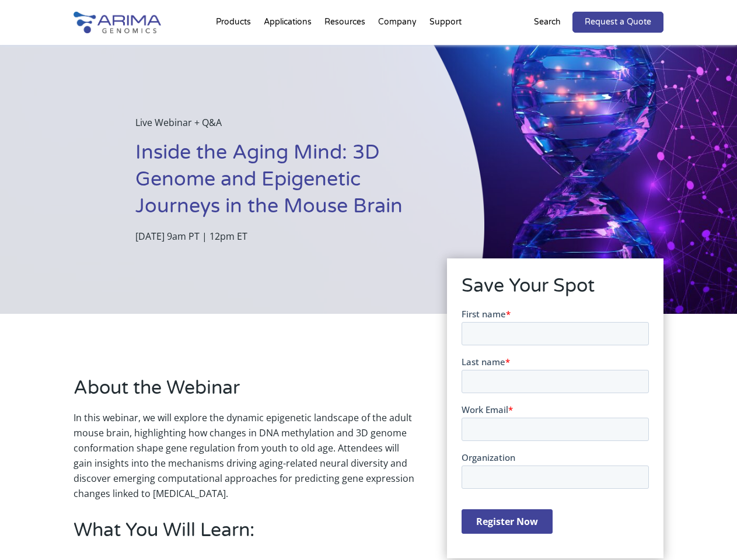 The image size is (737, 560). I want to click on h2: What You Will Learn:, so click(244, 535).